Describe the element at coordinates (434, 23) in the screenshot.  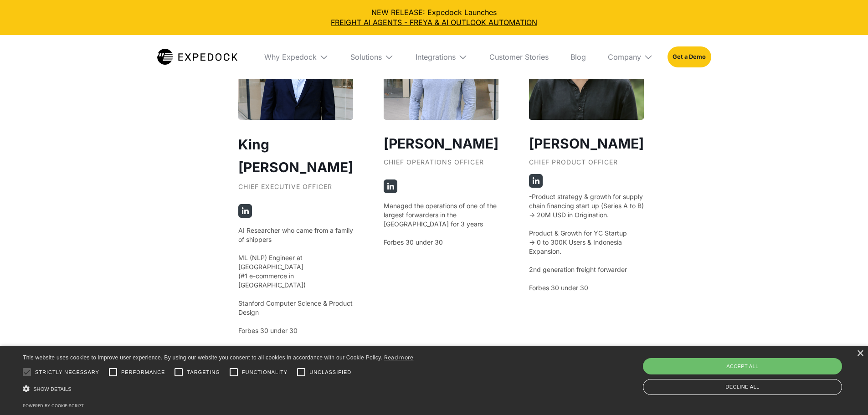
I see `a: FREIGHT AI AGENTS - FREYA & AI OUTLOOK AUTOMATION` at that location.